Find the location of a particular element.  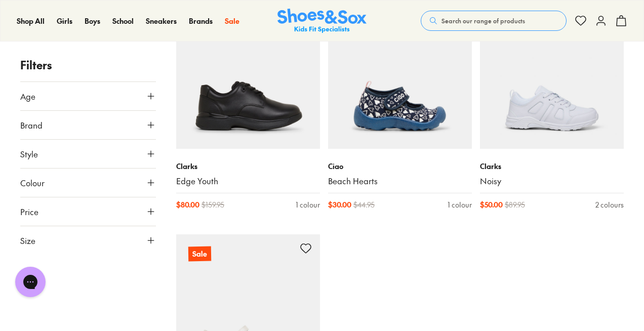

button: Style is located at coordinates (88, 154).